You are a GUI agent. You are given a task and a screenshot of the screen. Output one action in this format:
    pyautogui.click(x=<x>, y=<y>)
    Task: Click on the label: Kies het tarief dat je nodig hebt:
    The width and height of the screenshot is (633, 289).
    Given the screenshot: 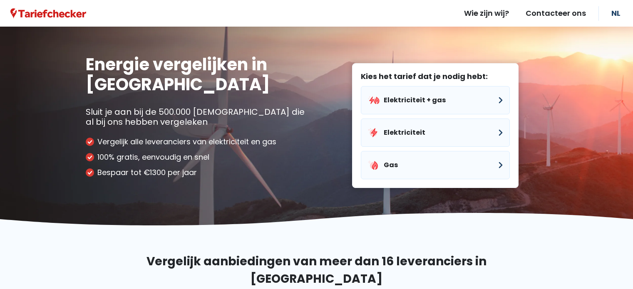 What is the action you would take?
    pyautogui.click(x=436, y=77)
    